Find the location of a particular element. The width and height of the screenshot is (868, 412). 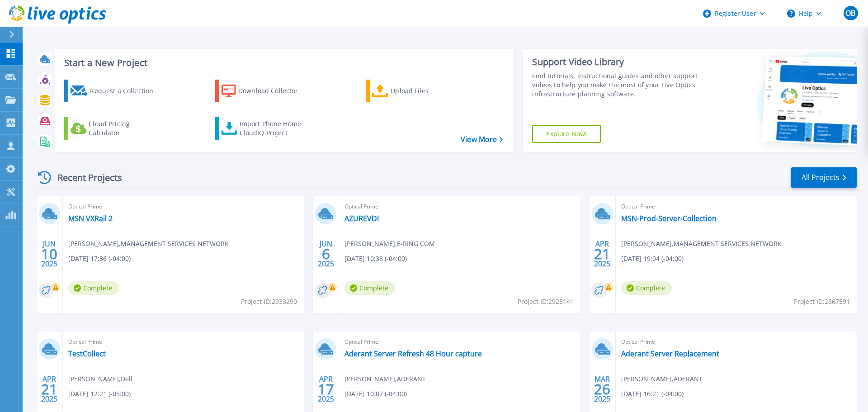

div: MAR 2025 is located at coordinates (602, 389).